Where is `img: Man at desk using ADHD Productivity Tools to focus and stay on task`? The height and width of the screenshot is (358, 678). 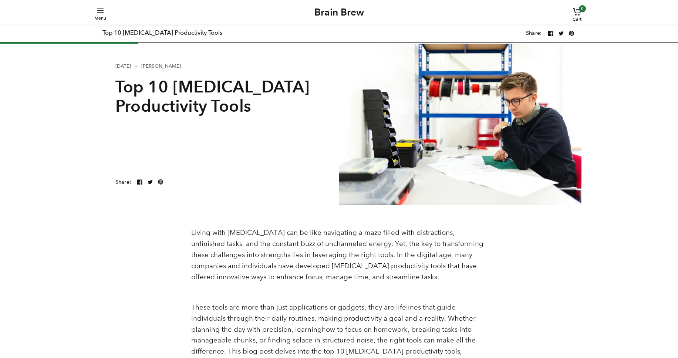 img: Man at desk using ADHD Productivity Tools to focus and stay on task is located at coordinates (460, 124).